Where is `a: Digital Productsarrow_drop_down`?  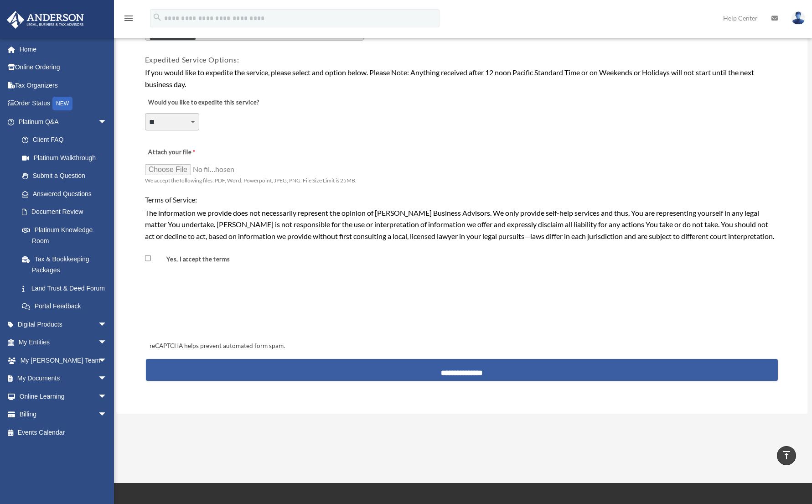 a: Digital Productsarrow_drop_down is located at coordinates (63, 324).